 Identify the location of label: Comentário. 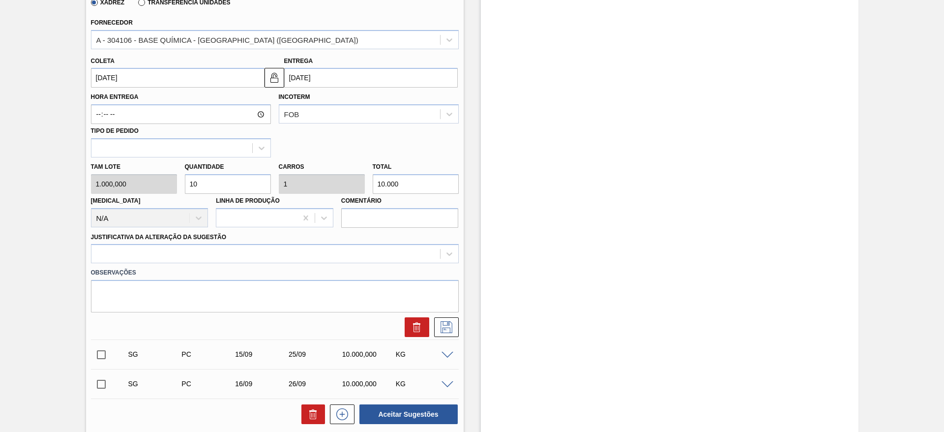
(400, 201).